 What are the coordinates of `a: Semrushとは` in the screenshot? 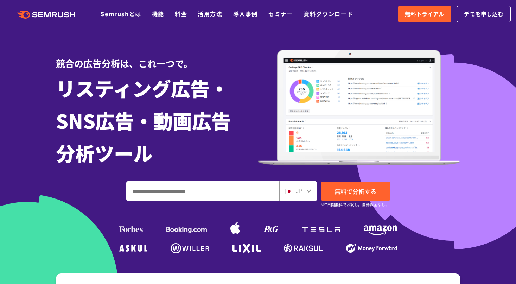 It's located at (121, 14).